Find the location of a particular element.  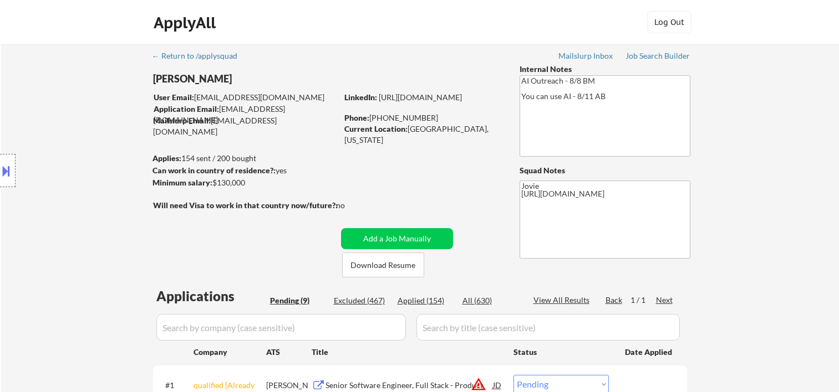

div: Date Applied is located at coordinates (649, 353).